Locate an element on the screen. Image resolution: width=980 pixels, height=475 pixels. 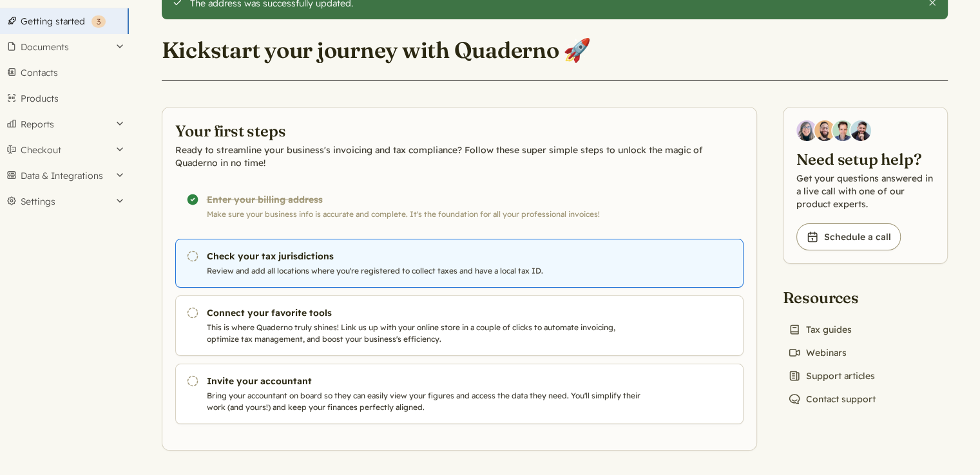
img: Diana Carrasco, Account Executive at Quaderno is located at coordinates (806, 131).